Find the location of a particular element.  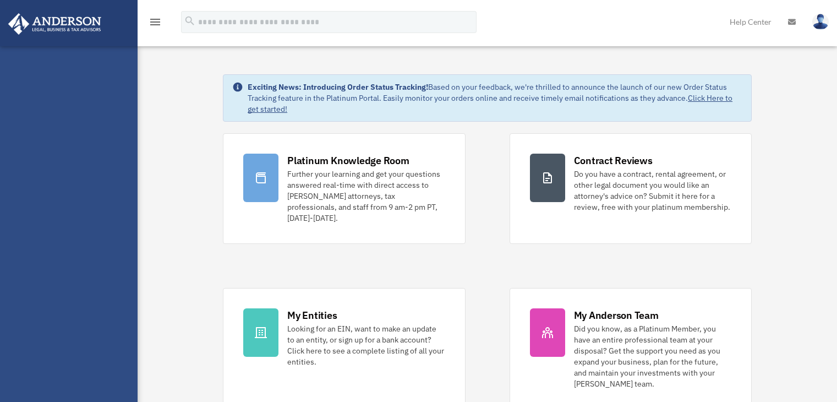

a: Platinum Knowledge Room Further your learning and get your questions answered real-time with dire... is located at coordinates (344, 188).